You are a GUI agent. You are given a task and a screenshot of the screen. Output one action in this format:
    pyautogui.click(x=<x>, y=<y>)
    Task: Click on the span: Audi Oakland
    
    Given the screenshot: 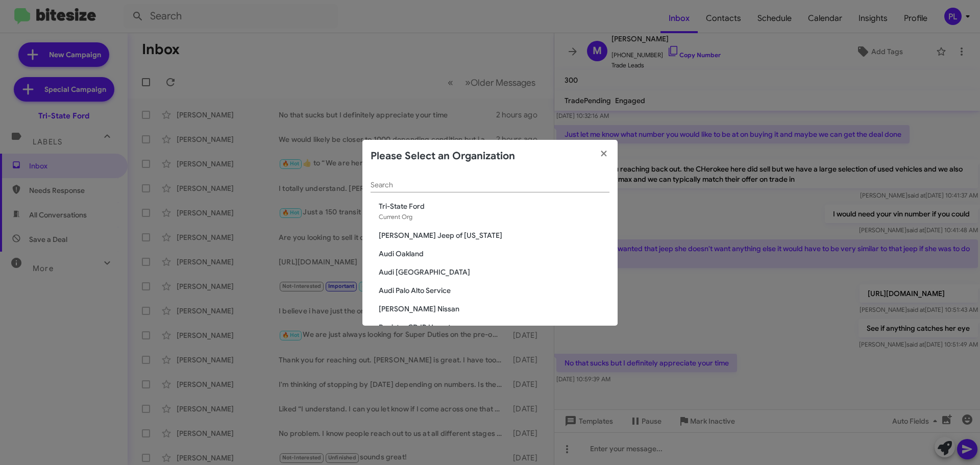 What is the action you would take?
    pyautogui.click(x=494, y=253)
    